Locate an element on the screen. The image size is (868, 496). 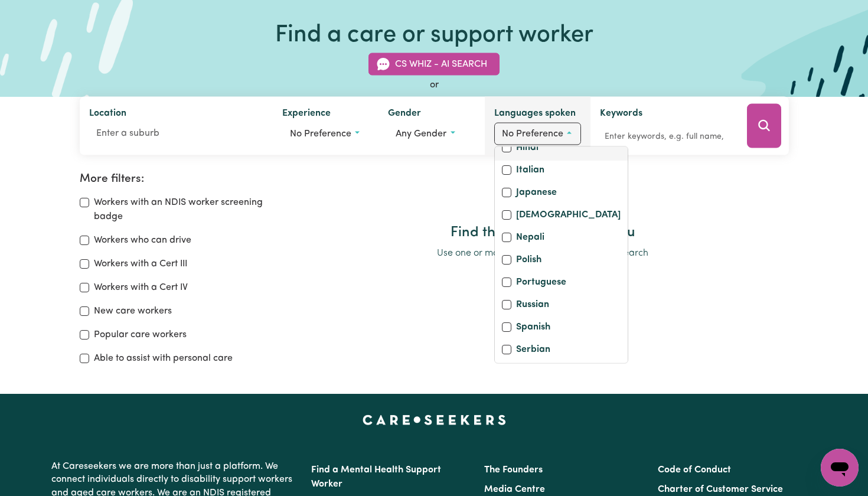
button: Search is located at coordinates (764, 126).